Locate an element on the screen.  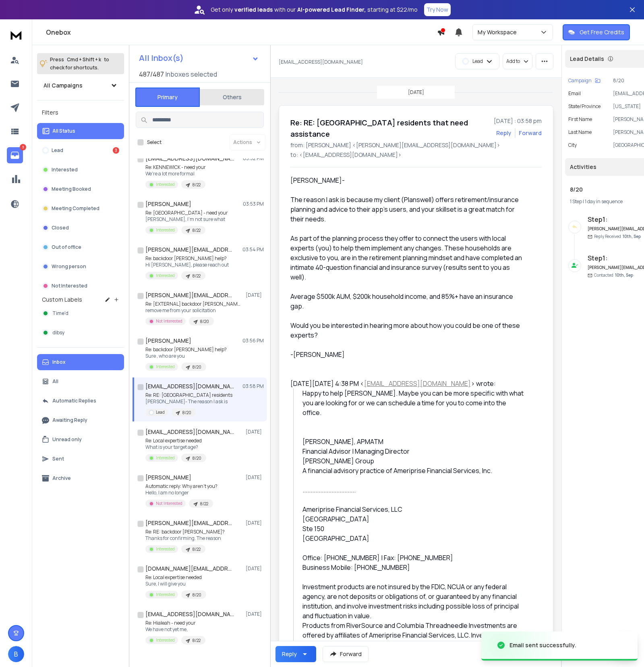
h3: Inboxes selected is located at coordinates (191, 74).